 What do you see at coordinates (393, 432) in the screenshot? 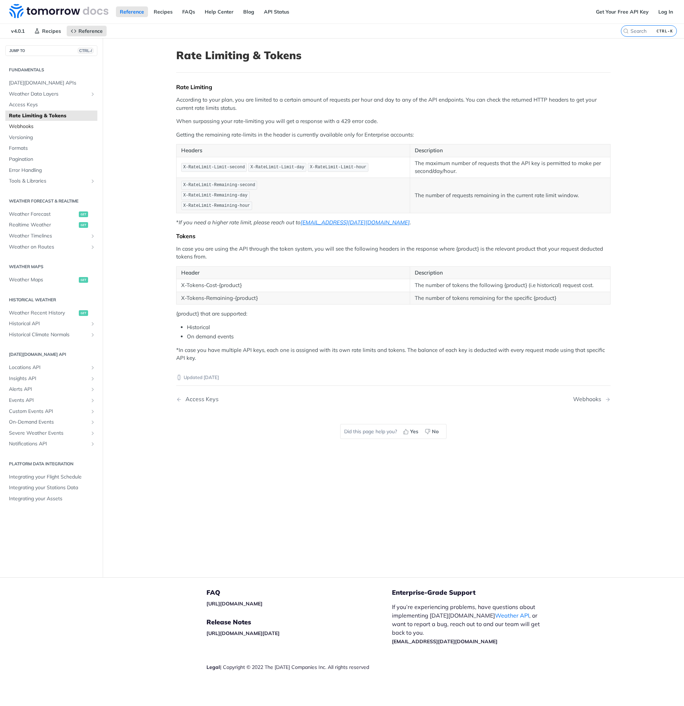
I see `div: Did this page help you?` at bounding box center [393, 432].